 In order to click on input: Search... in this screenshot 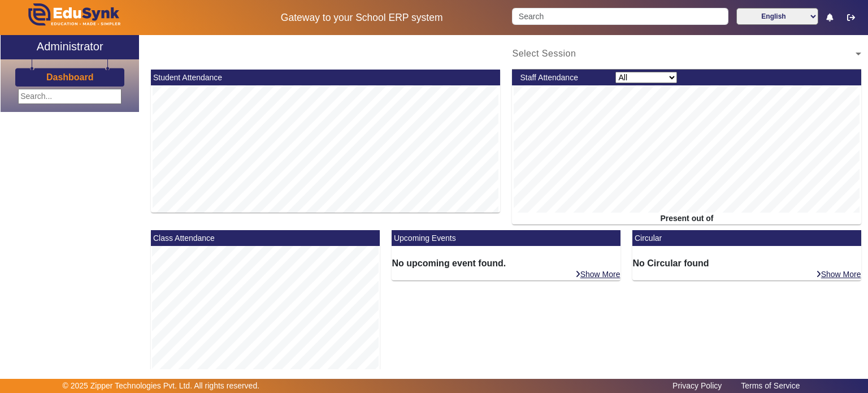, I will do `click(70, 96)`.